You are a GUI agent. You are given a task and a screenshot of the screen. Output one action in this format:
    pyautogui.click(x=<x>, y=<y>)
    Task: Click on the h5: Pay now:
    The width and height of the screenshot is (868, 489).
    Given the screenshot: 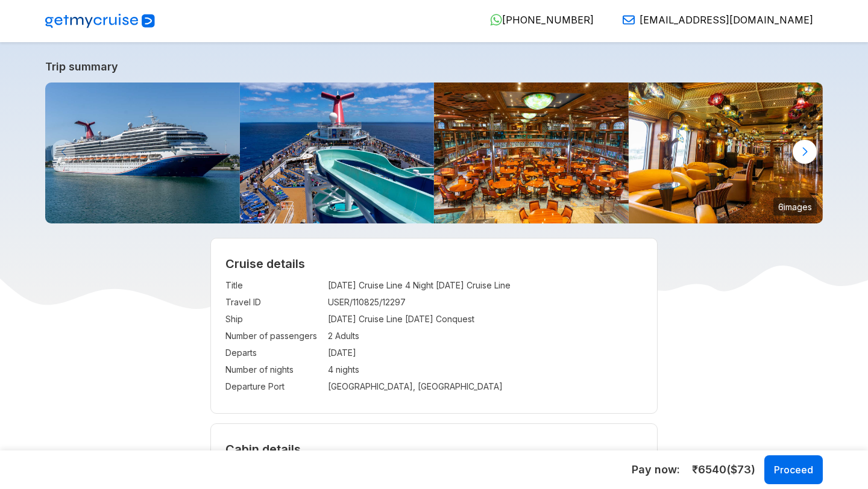 What is the action you would take?
    pyautogui.click(x=656, y=469)
    